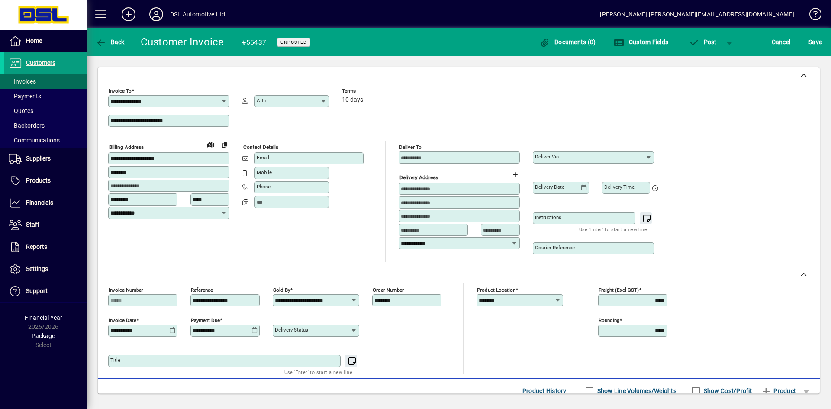 This screenshot has width=831, height=409. I want to click on span: Customers, so click(41, 63).